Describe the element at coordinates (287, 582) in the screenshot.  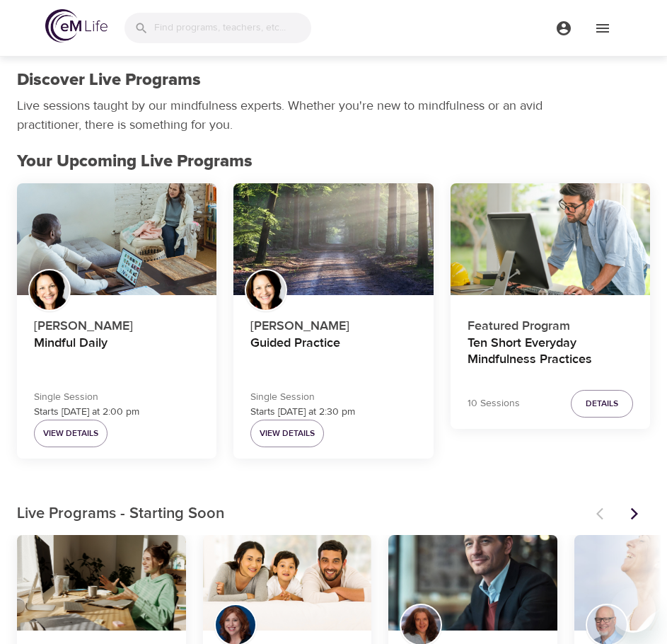
I see `button: Mindfulness-Based Cognitive Training (MBCT)` at that location.